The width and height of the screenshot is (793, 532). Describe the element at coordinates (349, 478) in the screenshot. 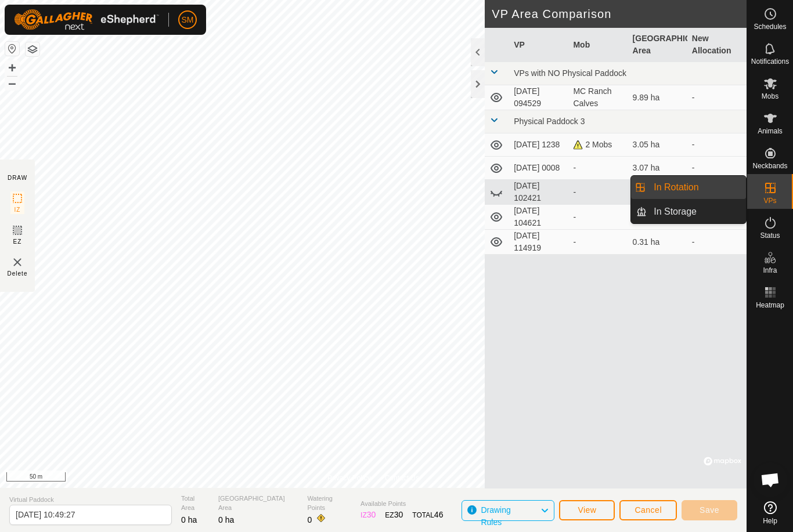

I see `a: Privacy Policy` at that location.